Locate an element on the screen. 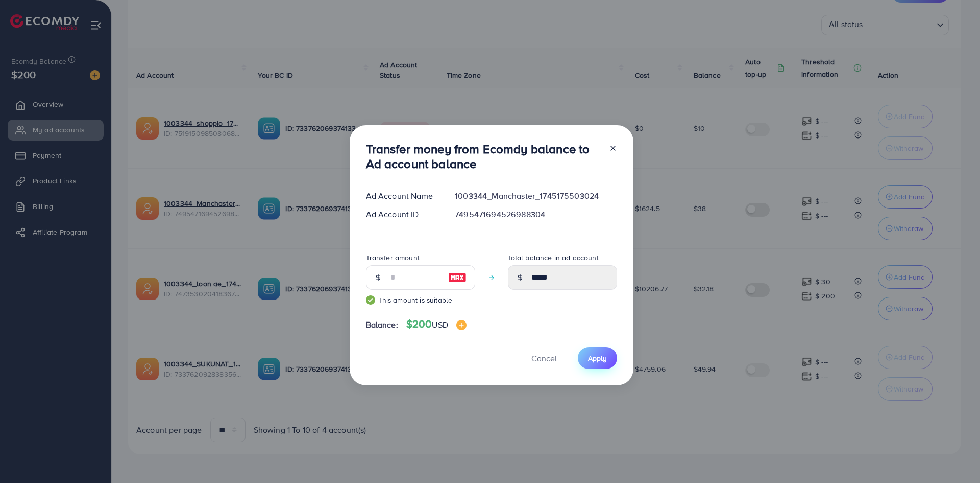  img: guide is located at coordinates (371, 300).